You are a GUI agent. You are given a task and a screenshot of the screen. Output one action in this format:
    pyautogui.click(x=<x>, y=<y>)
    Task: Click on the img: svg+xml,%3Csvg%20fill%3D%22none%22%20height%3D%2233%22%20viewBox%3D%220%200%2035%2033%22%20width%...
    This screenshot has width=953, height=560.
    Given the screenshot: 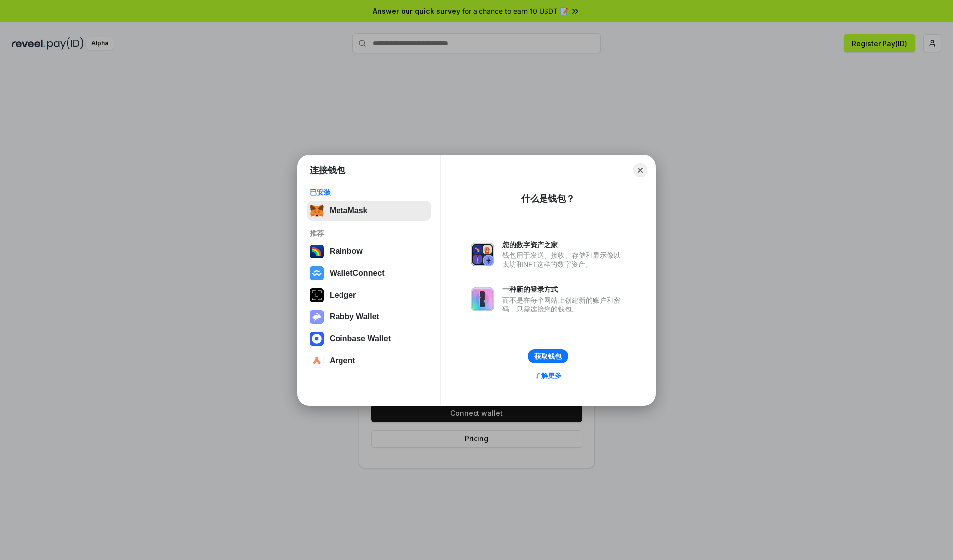 What is the action you would take?
    pyautogui.click(x=317, y=211)
    